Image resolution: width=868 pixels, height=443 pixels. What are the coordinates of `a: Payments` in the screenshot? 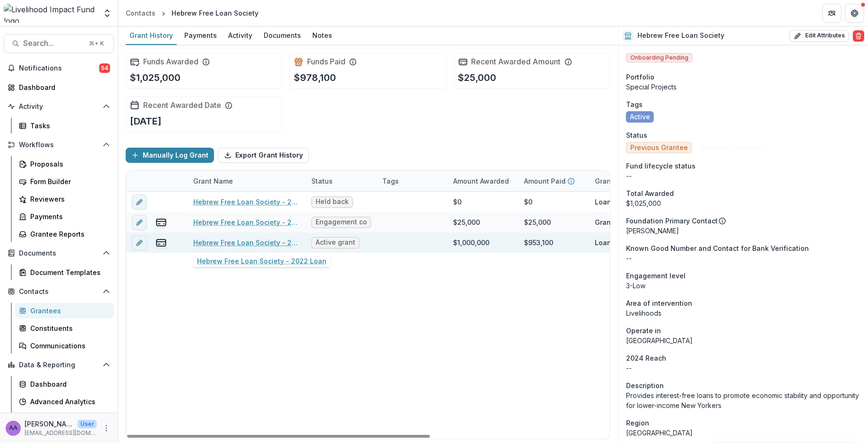 It's located at (64, 216).